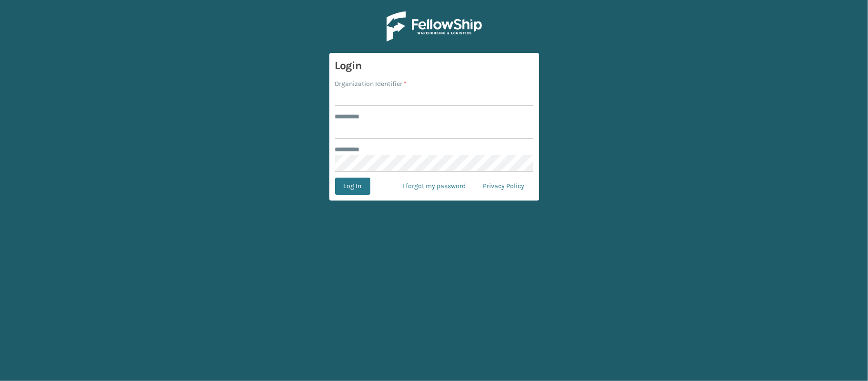 This screenshot has height=381, width=868. Describe the element at coordinates (434, 26) in the screenshot. I see `img: Logo` at that location.